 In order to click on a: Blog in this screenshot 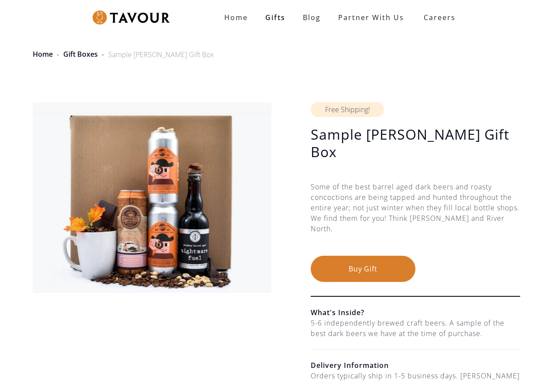, I will do `click(312, 17)`.